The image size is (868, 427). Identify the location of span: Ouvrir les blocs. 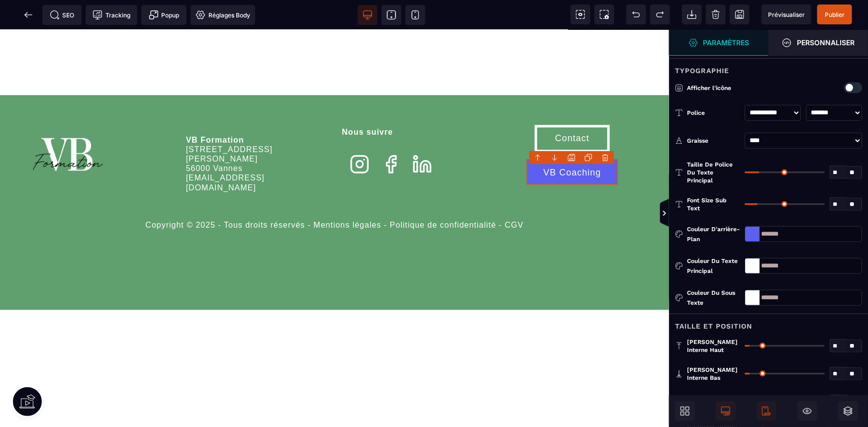
(685, 411).